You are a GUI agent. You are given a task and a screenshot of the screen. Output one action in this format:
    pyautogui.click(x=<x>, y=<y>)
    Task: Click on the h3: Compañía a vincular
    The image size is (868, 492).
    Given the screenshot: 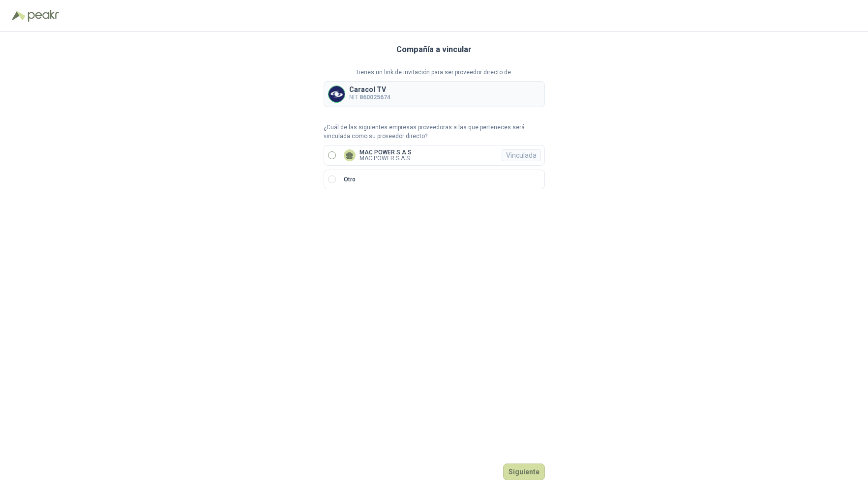 What is the action you would take?
    pyautogui.click(x=434, y=50)
    